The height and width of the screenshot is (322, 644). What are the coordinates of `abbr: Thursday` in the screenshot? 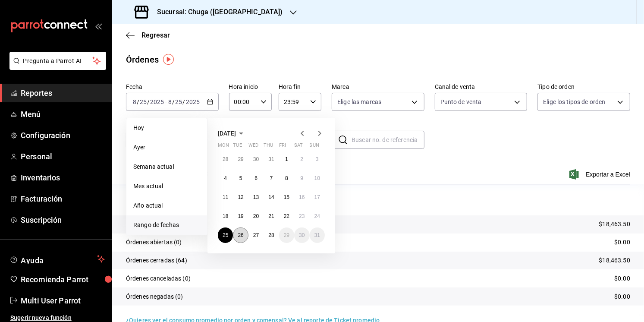 It's located at (269, 147).